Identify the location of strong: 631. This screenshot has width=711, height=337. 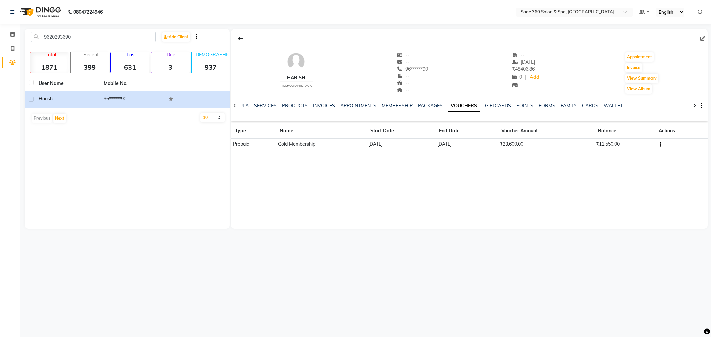
(130, 67).